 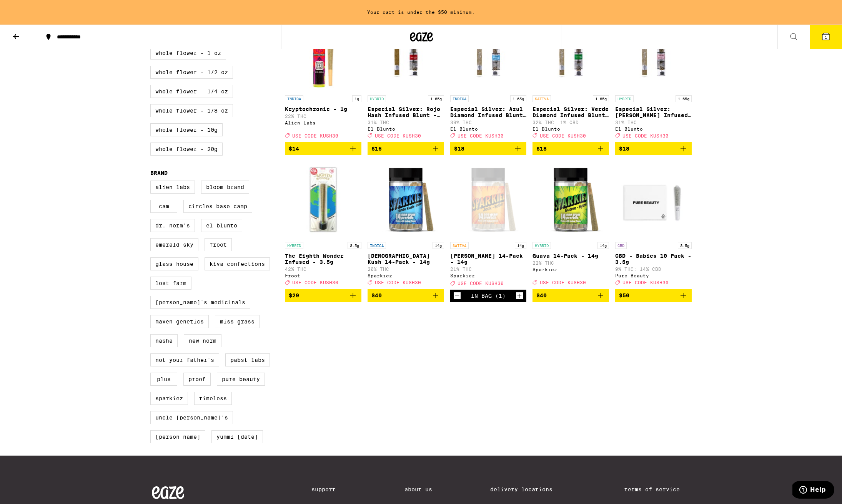 I want to click on span: Help, so click(x=25, y=9).